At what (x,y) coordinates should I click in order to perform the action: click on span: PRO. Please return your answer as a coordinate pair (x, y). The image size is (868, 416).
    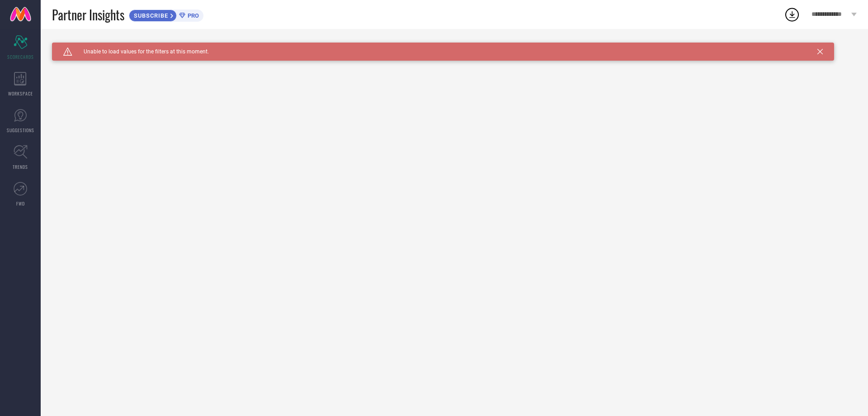
    Looking at the image, I should click on (192, 15).